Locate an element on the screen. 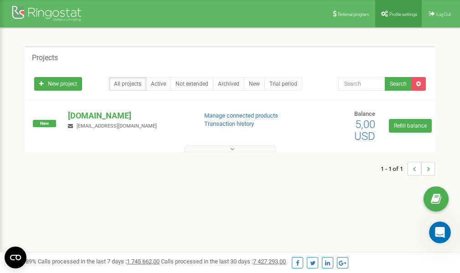  h5: Projects is located at coordinates (45, 58).